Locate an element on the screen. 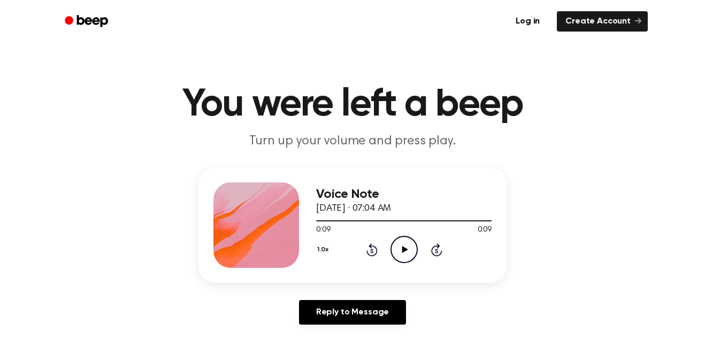 This screenshot has height=346, width=705. a: Create Account is located at coordinates (602, 21).